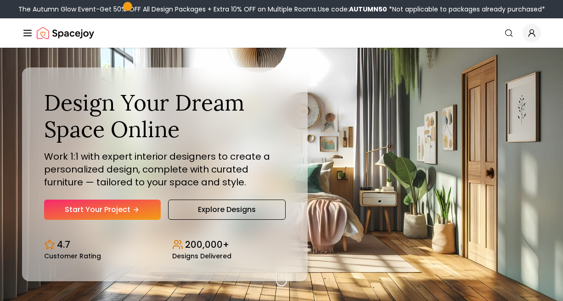  What do you see at coordinates (281, 33) in the screenshot?
I see `nav: Global` at bounding box center [281, 33].